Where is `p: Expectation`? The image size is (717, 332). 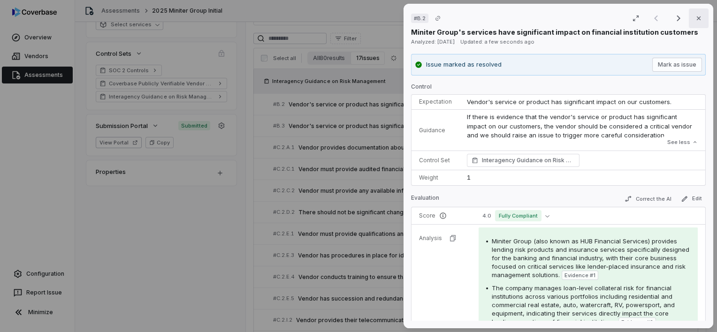 p: Expectation is located at coordinates (435, 102).